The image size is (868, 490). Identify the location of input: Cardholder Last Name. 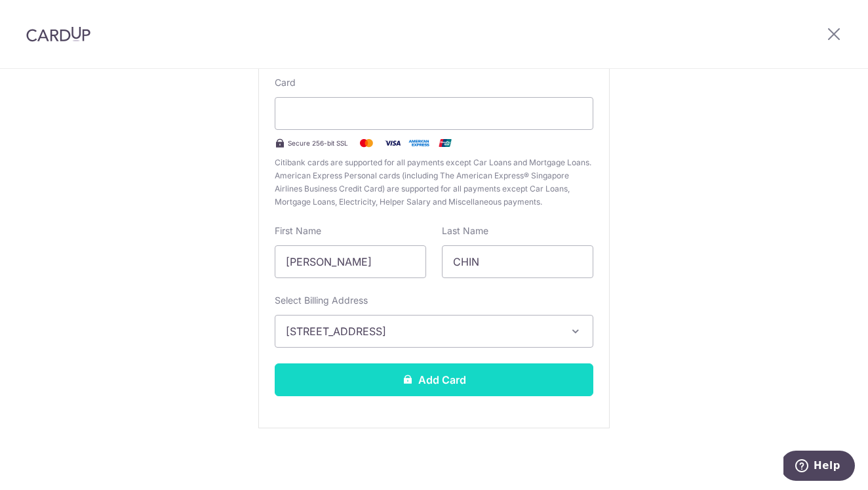
(517, 262).